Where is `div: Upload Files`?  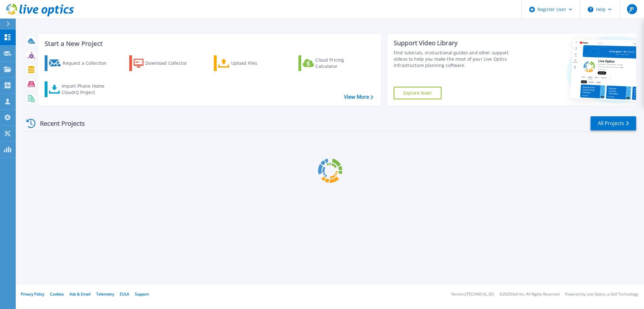
div: Upload Files is located at coordinates (256, 63).